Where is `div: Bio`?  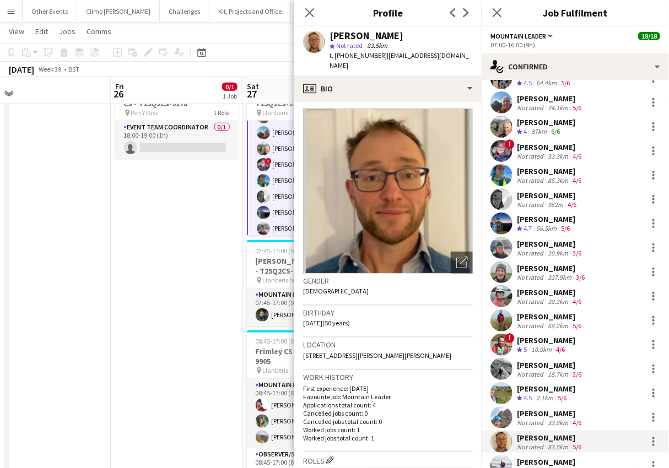 div: Bio is located at coordinates (388, 89).